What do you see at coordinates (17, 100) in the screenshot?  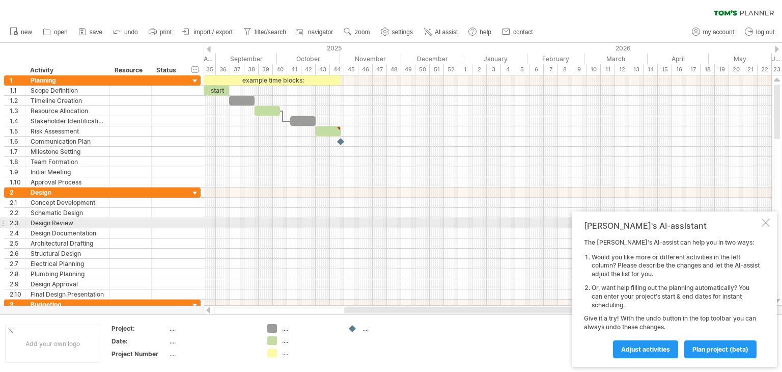 I see `div: 1.2` at bounding box center [17, 100].